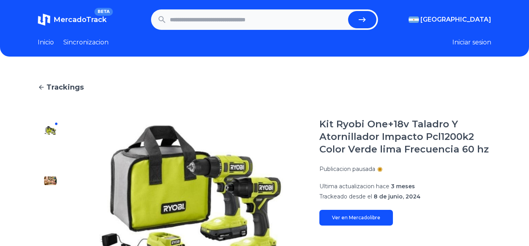 This screenshot has height=246, width=529. I want to click on a: Sincronizacion, so click(86, 42).